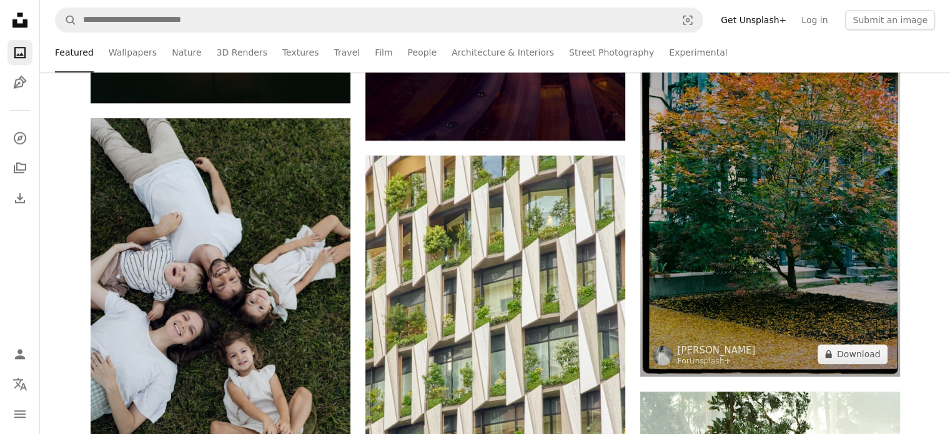 The height and width of the screenshot is (434, 950). I want to click on img: Go to Gabrielle Maurer's profile, so click(663, 355).